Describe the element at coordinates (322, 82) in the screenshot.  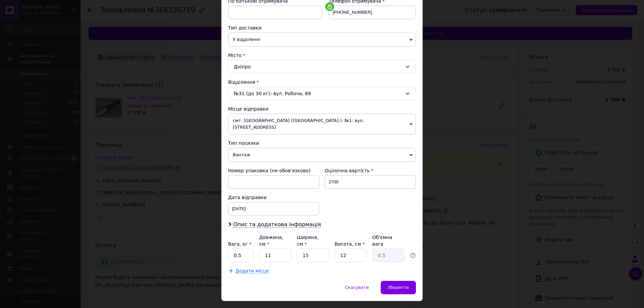
I see `div: Відділення` at that location.